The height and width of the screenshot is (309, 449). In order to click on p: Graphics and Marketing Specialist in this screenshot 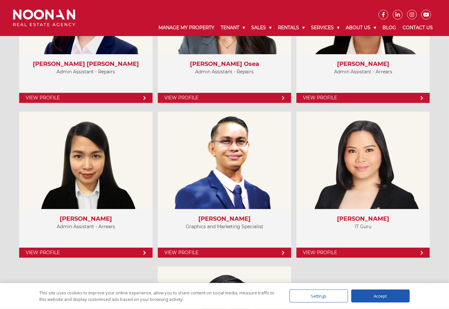, I will do `click(225, 227)`.